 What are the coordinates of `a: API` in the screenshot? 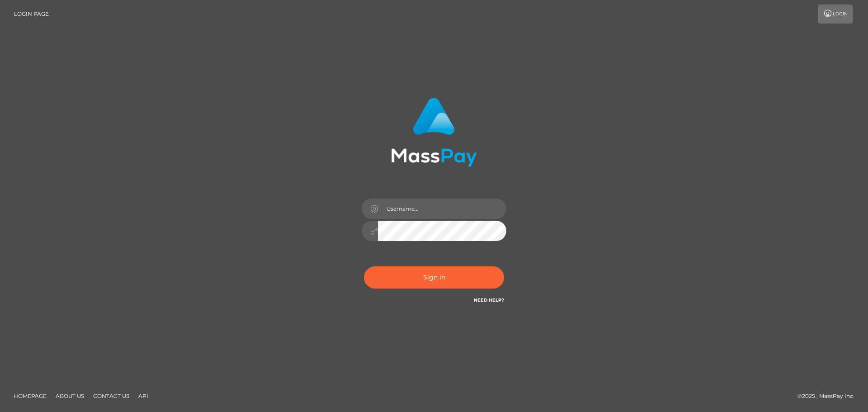 It's located at (143, 396).